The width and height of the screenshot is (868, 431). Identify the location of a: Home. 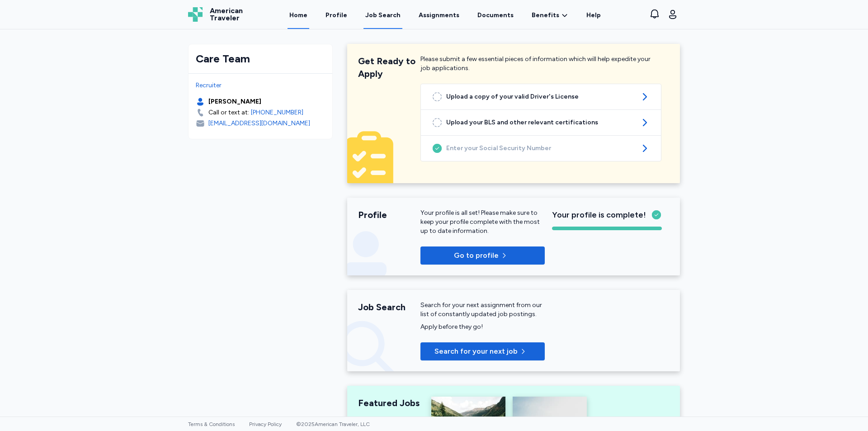
(298, 15).